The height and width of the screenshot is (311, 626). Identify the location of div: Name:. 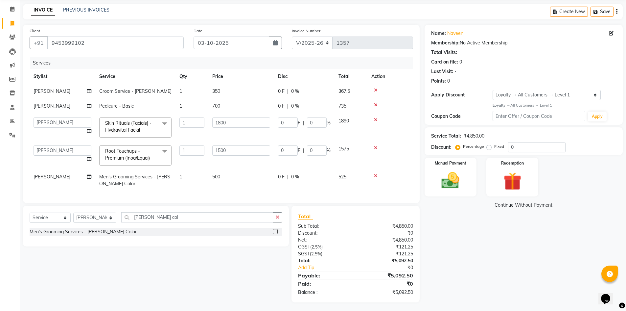
(439, 33).